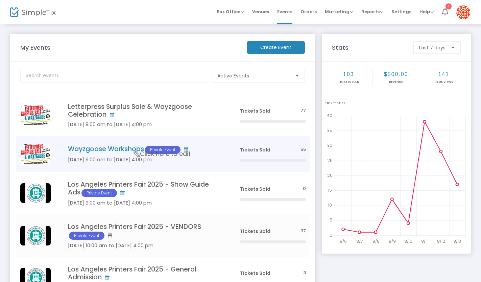 This screenshot has width=481, height=282. Describe the element at coordinates (284, 11) in the screenshot. I see `span: Events` at that location.